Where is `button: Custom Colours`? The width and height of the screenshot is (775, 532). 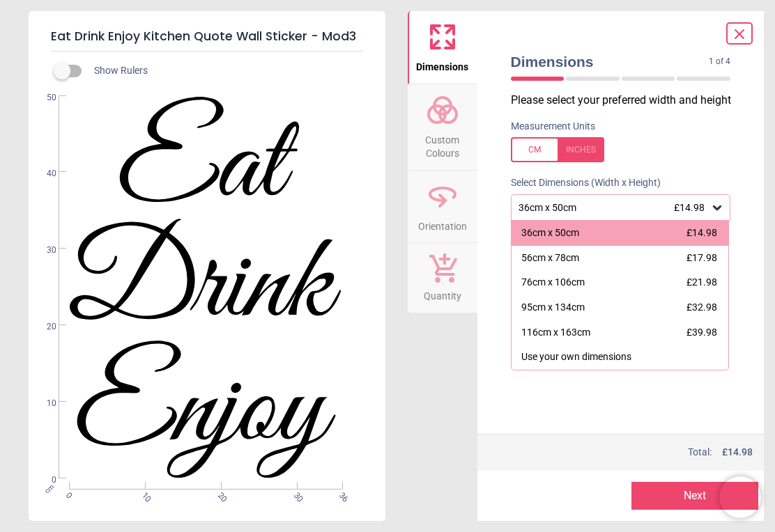 button: Custom Colours is located at coordinates (443, 127).